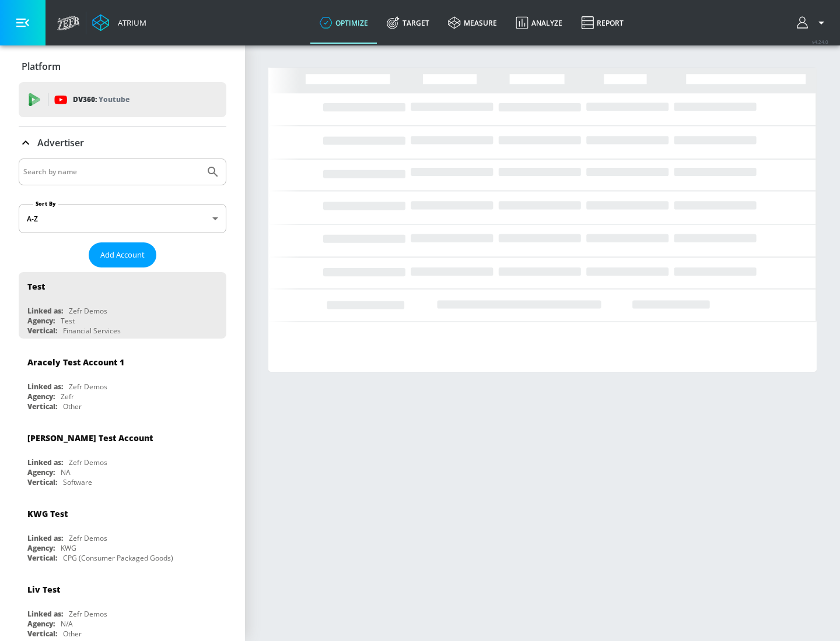  What do you see at coordinates (123, 533) in the screenshot?
I see `div: KWG TestLinked as:Zefr DemosAgency:KWGVertical:CPG (Consumer Packaged Goods)` at bounding box center [123, 533].